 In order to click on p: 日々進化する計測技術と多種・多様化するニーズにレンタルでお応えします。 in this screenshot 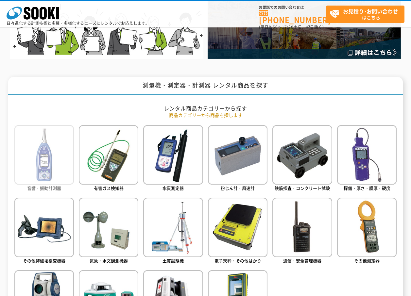, I will do `click(78, 23)`.